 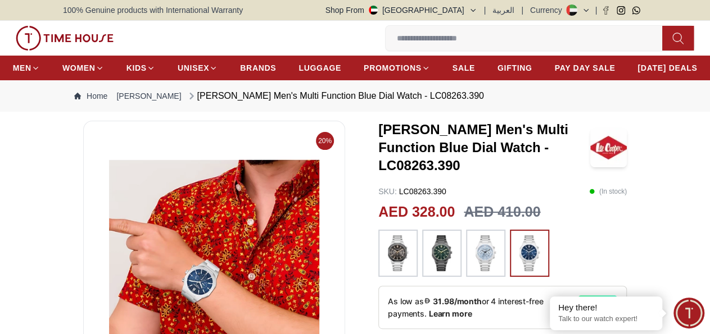 What do you see at coordinates (503, 10) in the screenshot?
I see `button: العربية` at bounding box center [503, 10].